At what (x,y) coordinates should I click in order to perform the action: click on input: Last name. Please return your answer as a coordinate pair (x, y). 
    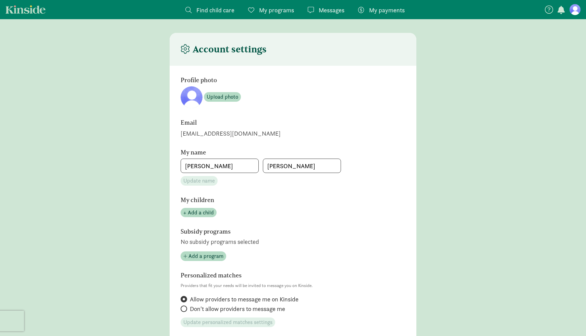
    Looking at the image, I should click on (302, 166).